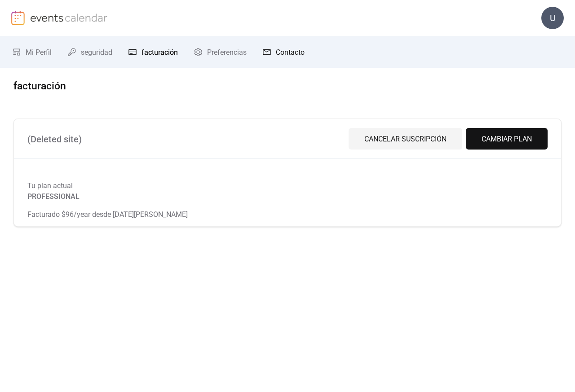 This screenshot has width=575, height=392. What do you see at coordinates (54, 196) in the screenshot?
I see `span: PROFESSIONAL` at bounding box center [54, 196].